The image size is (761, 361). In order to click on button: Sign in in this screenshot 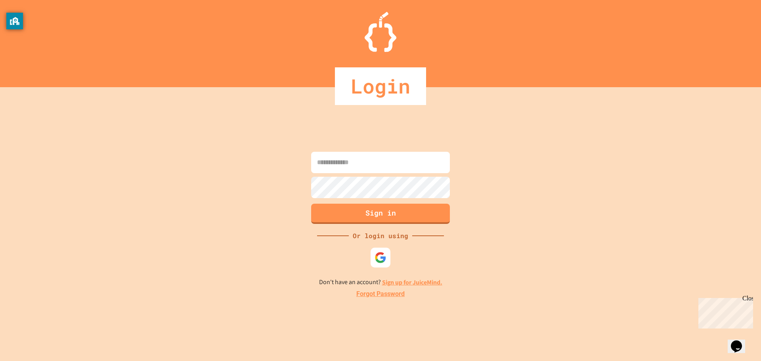, I will do `click(381, 214)`.